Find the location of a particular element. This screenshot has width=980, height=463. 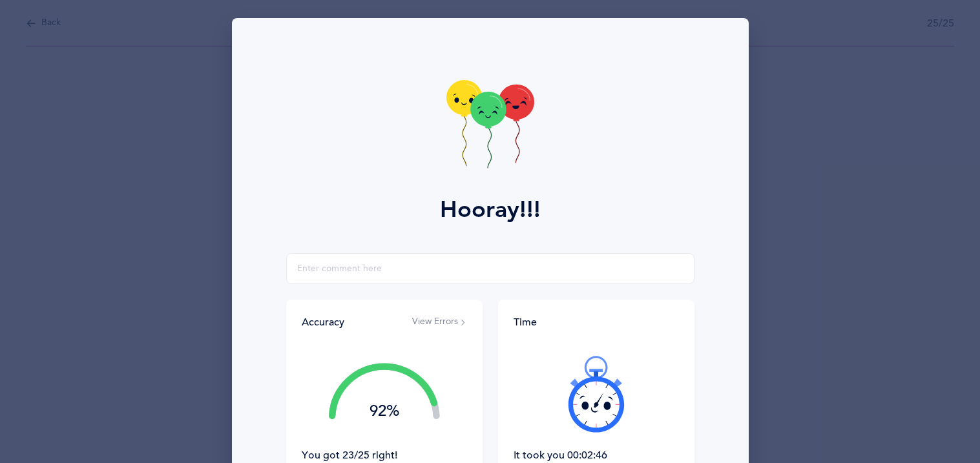

div: Time is located at coordinates (596, 323).